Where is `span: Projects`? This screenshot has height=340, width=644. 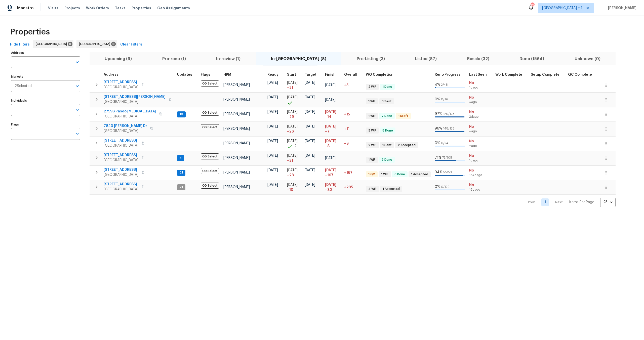
span: Projects is located at coordinates (72, 8).